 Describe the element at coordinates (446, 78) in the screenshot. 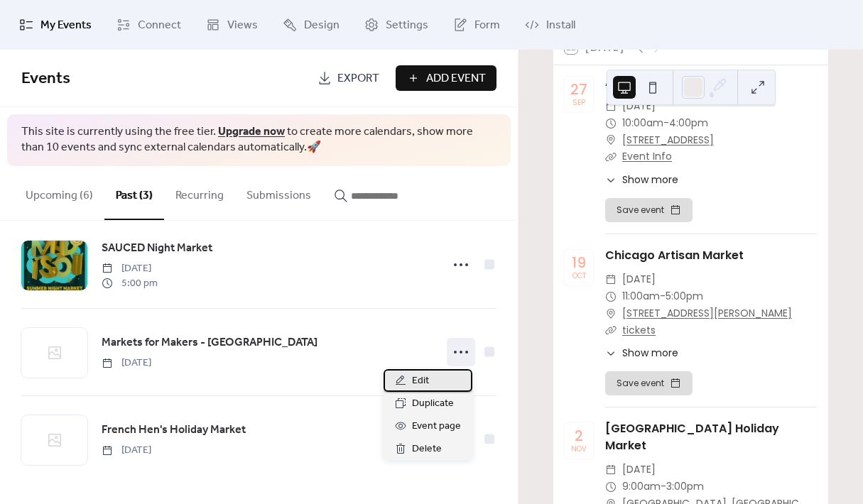

I see `a: Add Event` at that location.